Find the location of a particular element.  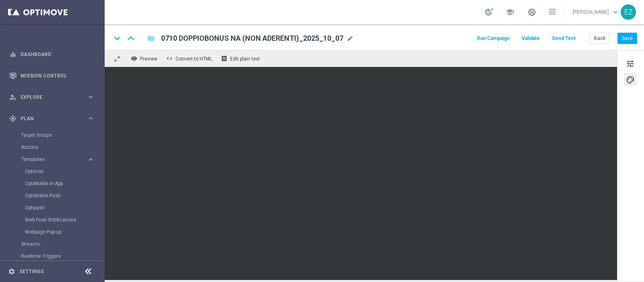

i: remove_red_eye is located at coordinates (134, 58).